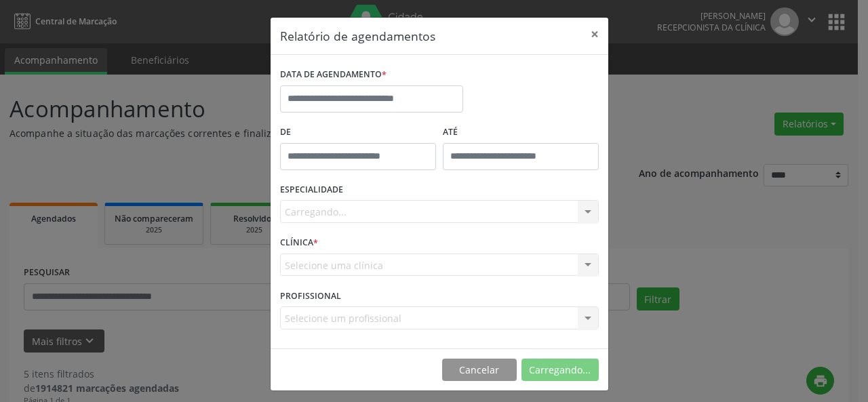  I want to click on label: De, so click(358, 132).